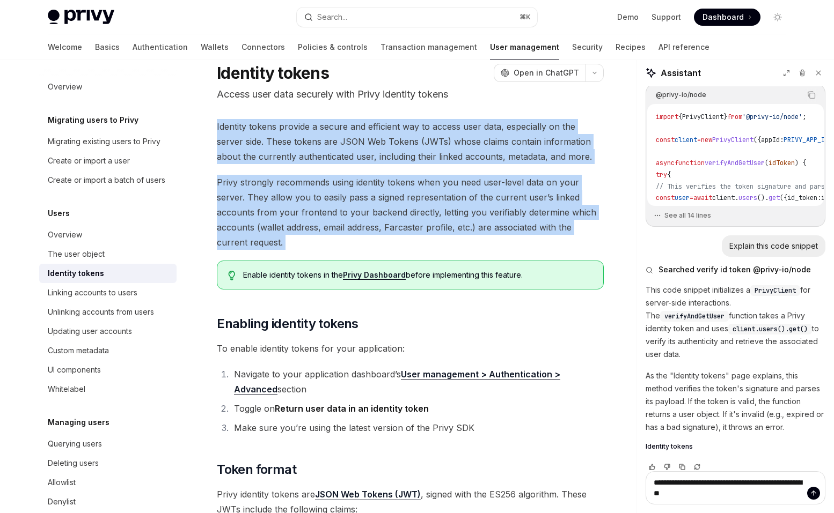 Image resolution: width=834 pixels, height=513 pixels. I want to click on div: Migrating existing users to Privy, so click(104, 142).